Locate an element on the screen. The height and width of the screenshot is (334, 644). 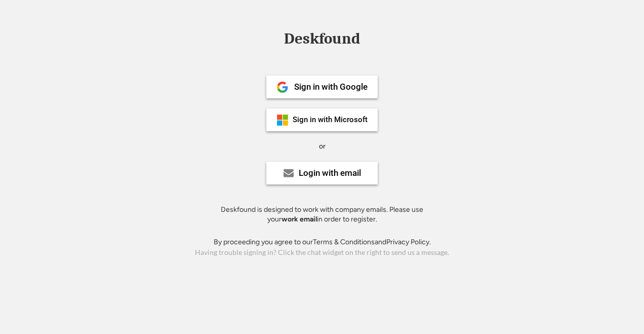
img: 1024px-Google__G__Logo.svg.png is located at coordinates (283, 87).